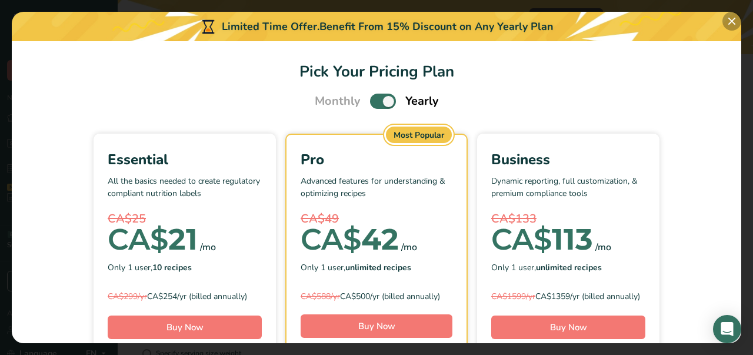  Describe the element at coordinates (542, 239) in the screenshot. I see `div: 113` at that location.